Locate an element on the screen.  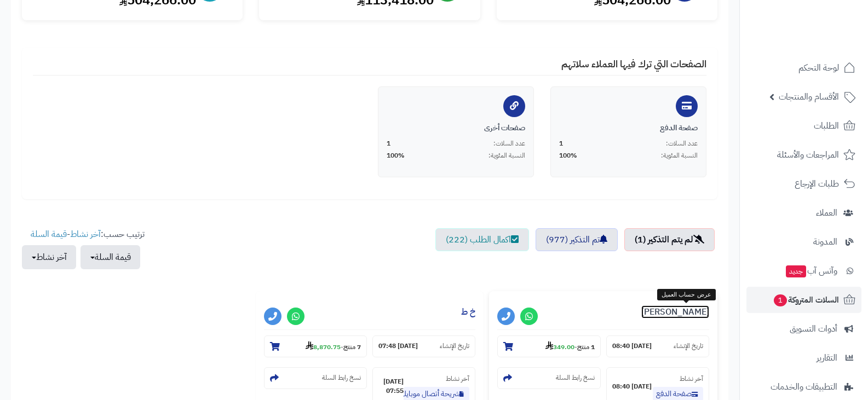
strong: 1 منتج is located at coordinates (586, 347).